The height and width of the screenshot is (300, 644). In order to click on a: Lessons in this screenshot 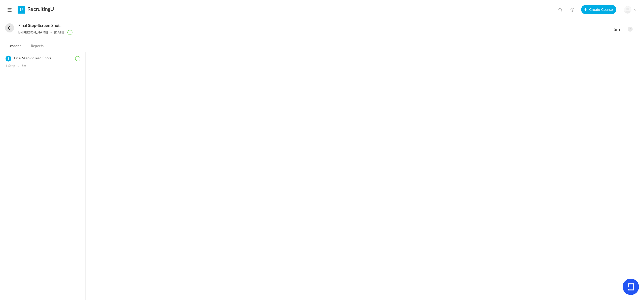, I will do `click(15, 48)`.